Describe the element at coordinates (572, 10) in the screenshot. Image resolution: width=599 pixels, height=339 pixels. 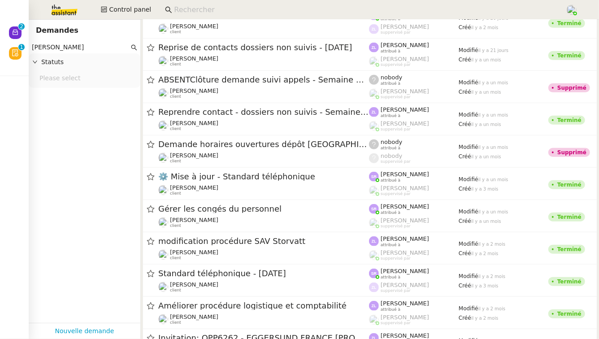
I see `img: users%2FPPrFYTsEAUgQy5cK5MCpqKbOX8K2%2Favatar%2FCapture%20d%E2%80%99e%CC%81cran%202023-06-05%20a%...` at that location.